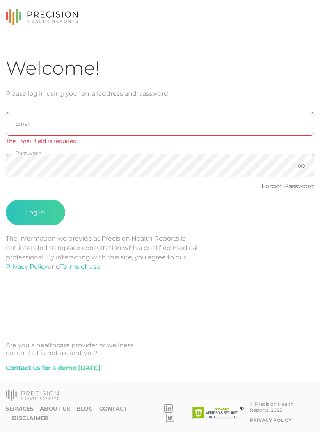 This screenshot has height=432, width=320. What do you see at coordinates (160, 124) in the screenshot?
I see `input: Email` at bounding box center [160, 124].